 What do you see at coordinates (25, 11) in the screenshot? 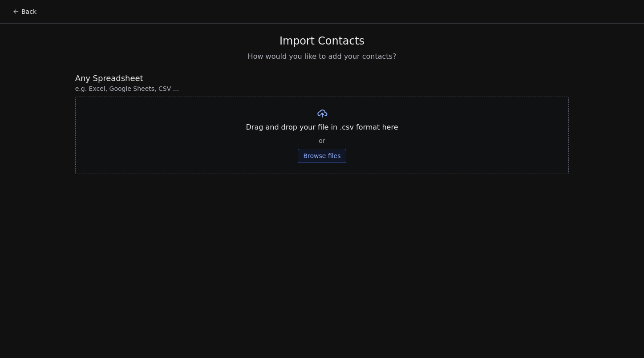
I see `button: Back` at bounding box center [25, 11].